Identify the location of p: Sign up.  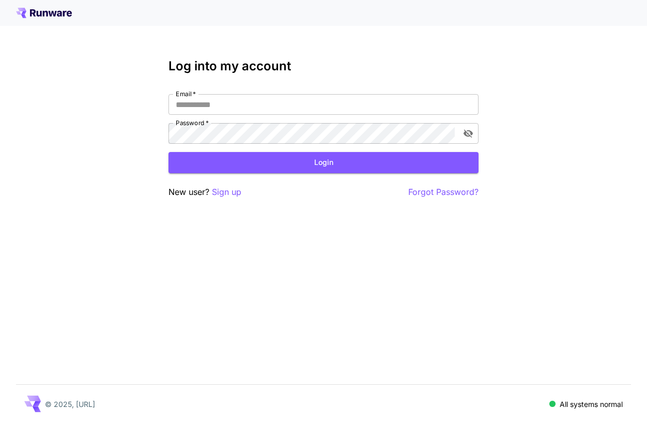
(226, 192).